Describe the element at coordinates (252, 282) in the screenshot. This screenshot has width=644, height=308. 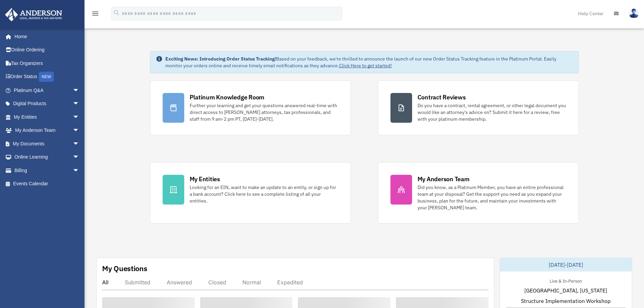
I see `div: Normal` at that location.